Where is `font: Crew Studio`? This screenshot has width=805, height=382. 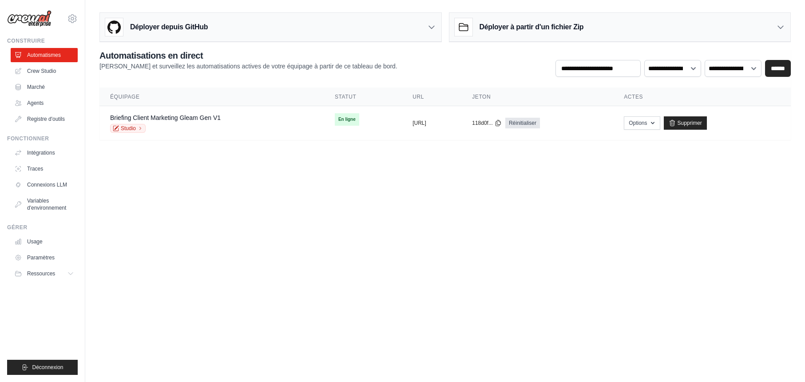 font: Crew Studio is located at coordinates (41, 71).